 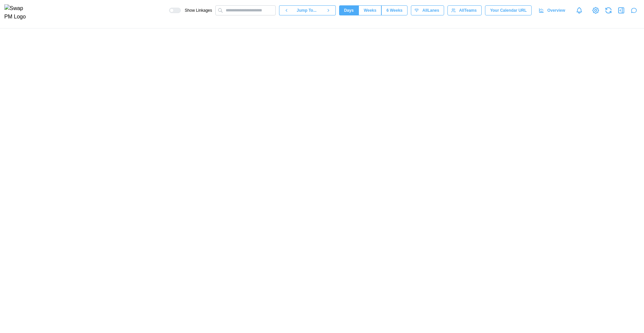 What do you see at coordinates (370, 10) in the screenshot?
I see `button: Weeks` at bounding box center [370, 10].